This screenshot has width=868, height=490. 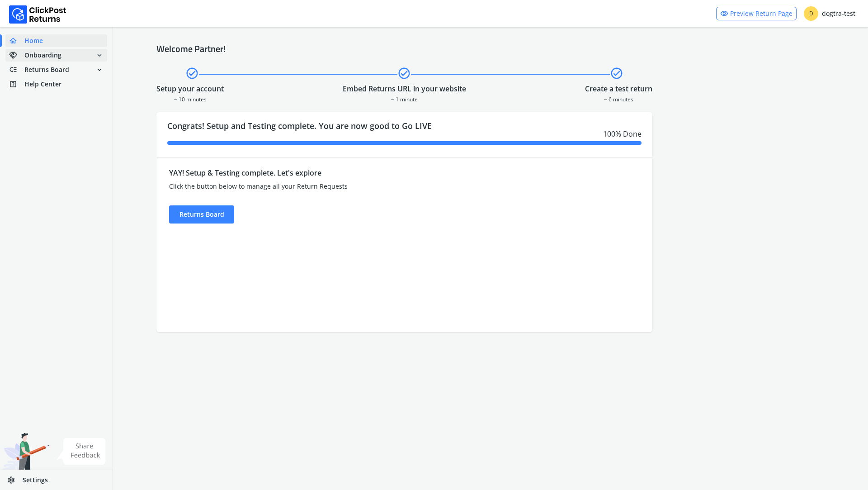 I want to click on span: Help Center, so click(x=43, y=85).